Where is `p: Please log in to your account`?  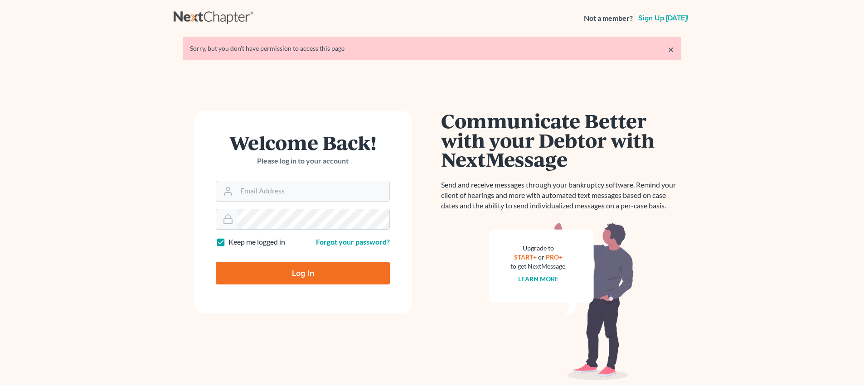 p: Please log in to your account is located at coordinates (303, 161).